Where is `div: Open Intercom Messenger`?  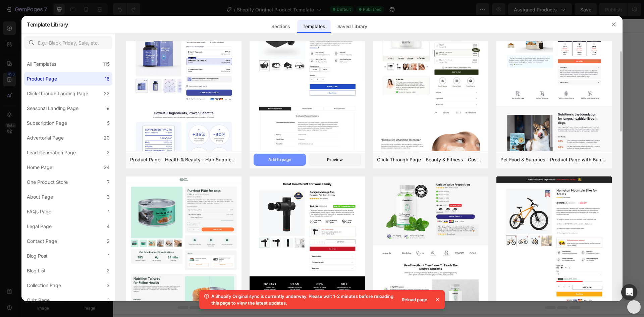
div: Open Intercom Messenger is located at coordinates (629, 292).